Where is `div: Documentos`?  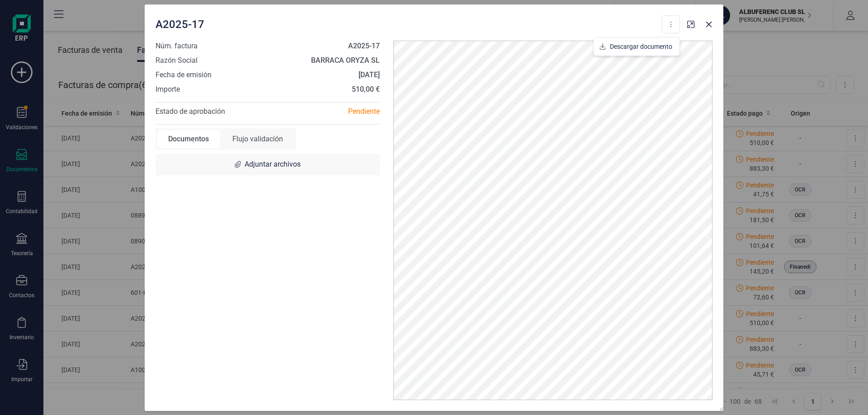 div: Documentos is located at coordinates (189, 139).